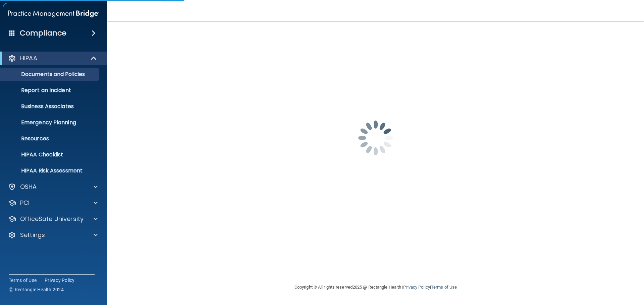 The height and width of the screenshot is (305, 644). I want to click on div: Copyright © All rights reserved 2025 @ Rectangle Health | |, so click(375, 287).